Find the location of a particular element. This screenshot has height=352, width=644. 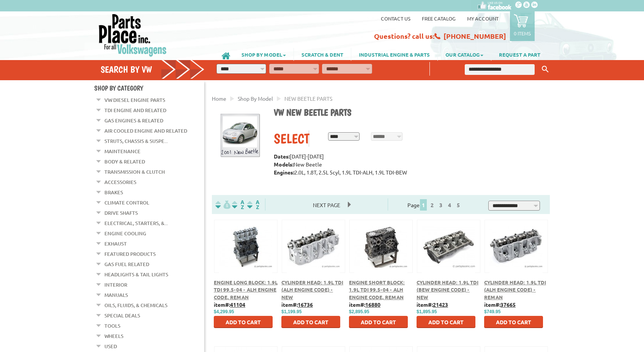

a: Struts, Chassis & Suspe... is located at coordinates (136, 141).